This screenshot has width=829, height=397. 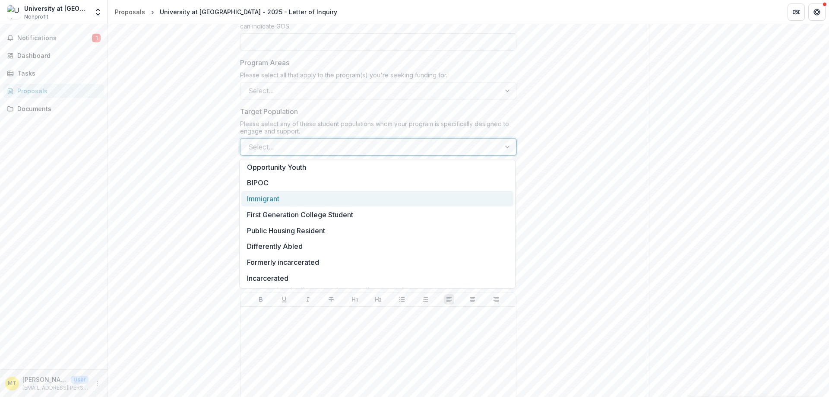 What do you see at coordinates (57, 73) in the screenshot?
I see `div: Tasks` at bounding box center [57, 73].